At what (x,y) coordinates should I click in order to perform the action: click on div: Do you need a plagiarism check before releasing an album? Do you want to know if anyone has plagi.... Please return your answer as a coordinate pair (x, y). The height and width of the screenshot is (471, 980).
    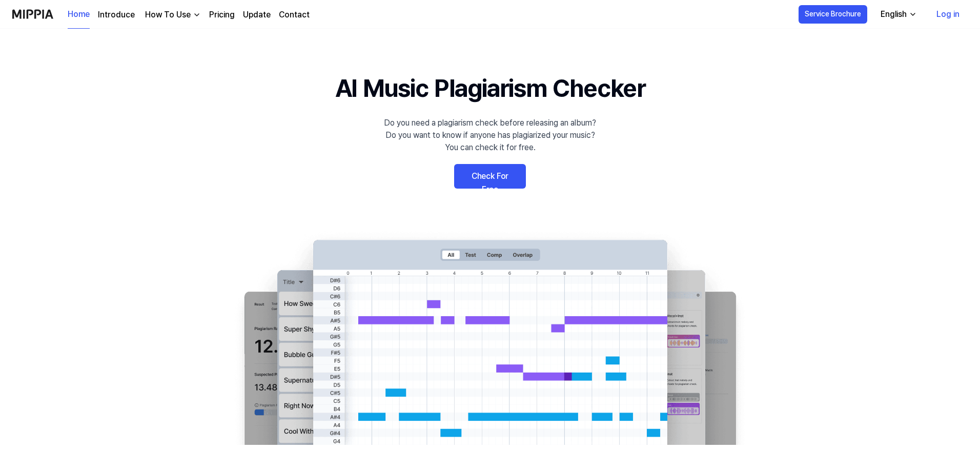
    Looking at the image, I should click on (490, 135).